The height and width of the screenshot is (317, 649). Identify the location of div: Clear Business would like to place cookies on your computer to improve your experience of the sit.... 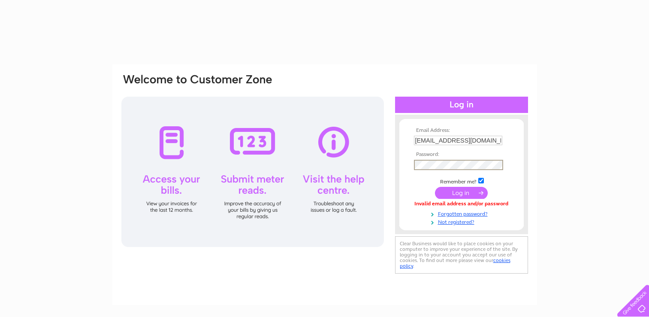
(461, 254).